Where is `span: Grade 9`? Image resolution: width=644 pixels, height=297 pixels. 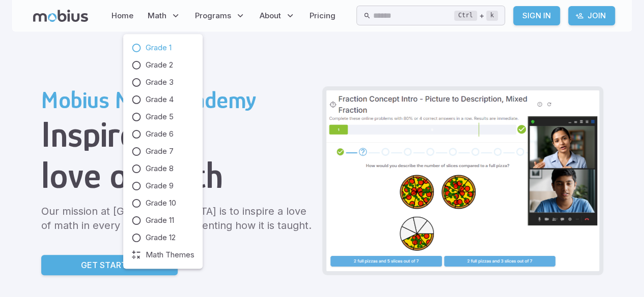 span: Grade 9 is located at coordinates (160, 186).